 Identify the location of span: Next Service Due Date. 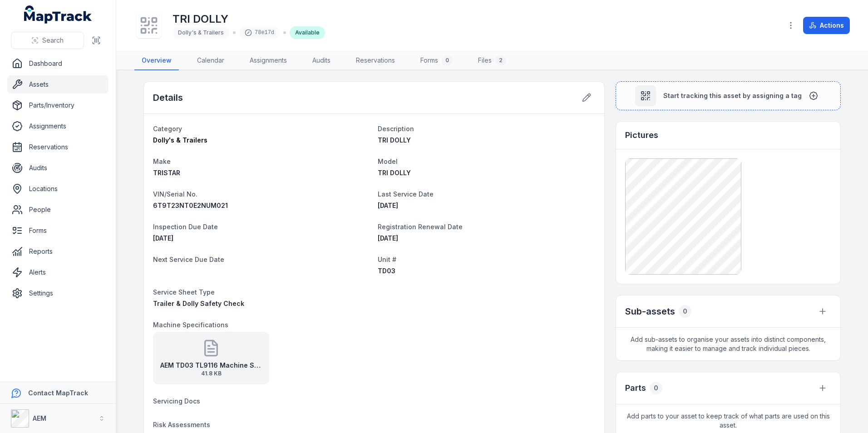
(189, 259).